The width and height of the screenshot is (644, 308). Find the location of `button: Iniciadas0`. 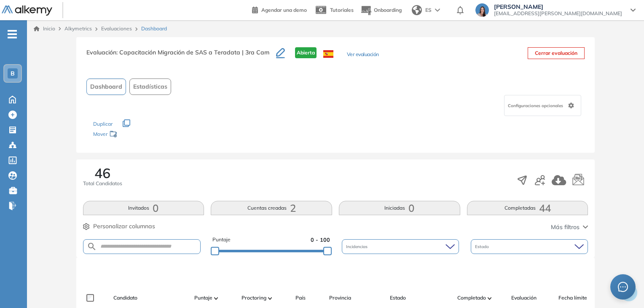

button: Iniciadas0 is located at coordinates (399, 208).